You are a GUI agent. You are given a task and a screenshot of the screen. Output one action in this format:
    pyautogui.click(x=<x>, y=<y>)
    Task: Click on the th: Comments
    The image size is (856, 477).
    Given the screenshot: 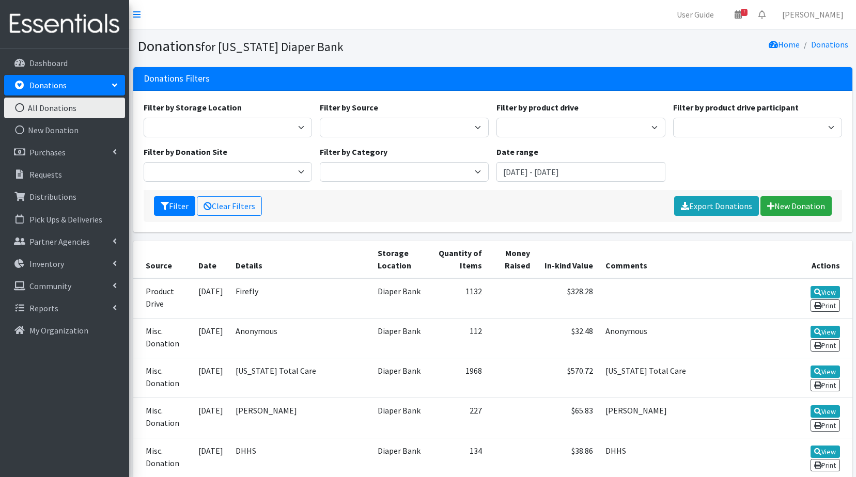 What is the action you would take?
    pyautogui.click(x=696, y=259)
    